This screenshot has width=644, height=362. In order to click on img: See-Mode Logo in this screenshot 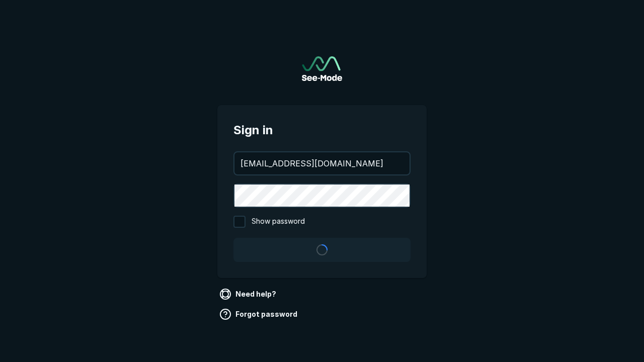, I will do `click(322, 68)`.